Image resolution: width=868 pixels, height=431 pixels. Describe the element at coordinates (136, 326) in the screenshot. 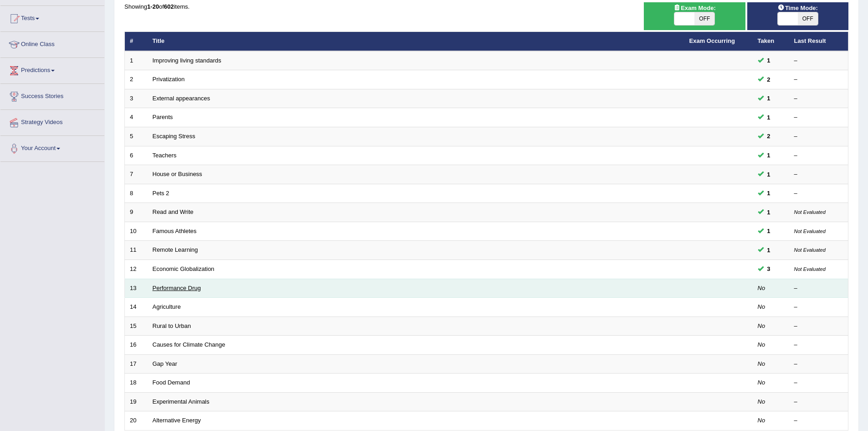

I see `td: 15` at that location.